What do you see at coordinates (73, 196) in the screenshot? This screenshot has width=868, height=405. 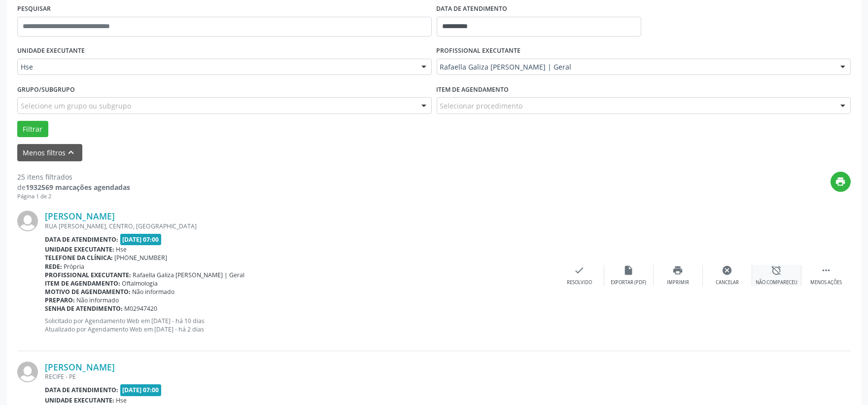 I see `div: Página 1 de 2` at bounding box center [73, 196].